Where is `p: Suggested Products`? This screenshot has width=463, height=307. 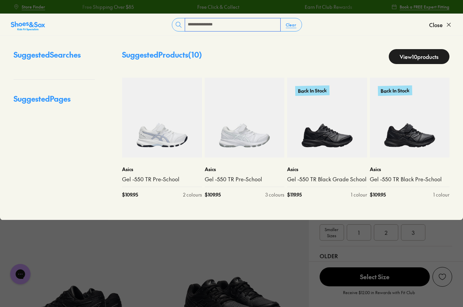
p: Suggested Products is located at coordinates (162, 57).